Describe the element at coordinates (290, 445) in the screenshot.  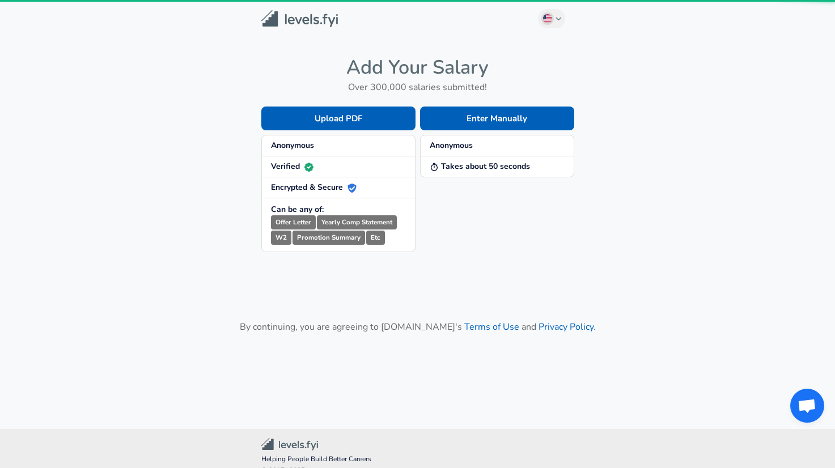
I see `img: Levels.fyi Community` at that location.